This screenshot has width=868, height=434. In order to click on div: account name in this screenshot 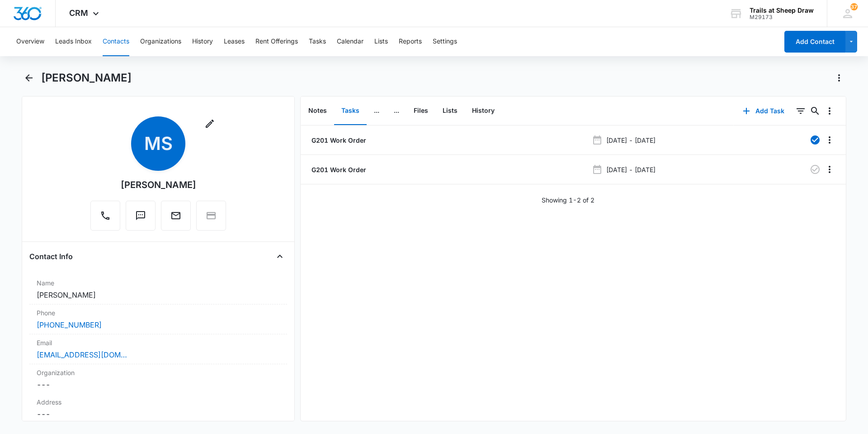, I will do `click(782, 10)`.